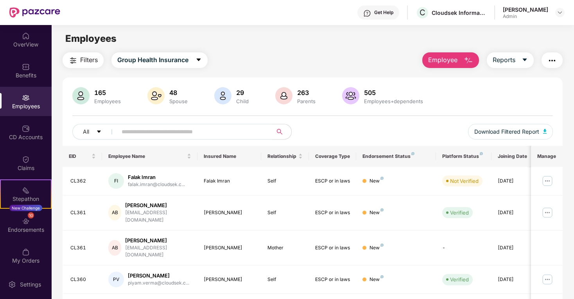 The height and width of the screenshot is (299, 574). I want to click on th: Insured Name, so click(229, 156).